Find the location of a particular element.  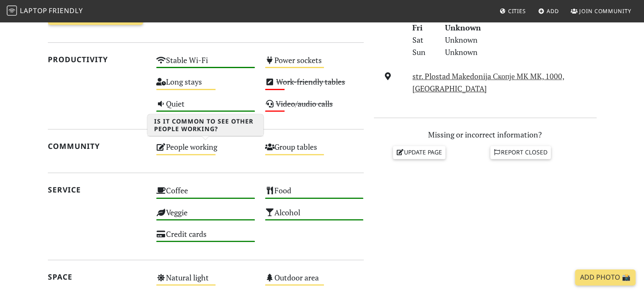

a: Join Community is located at coordinates (601, 11).